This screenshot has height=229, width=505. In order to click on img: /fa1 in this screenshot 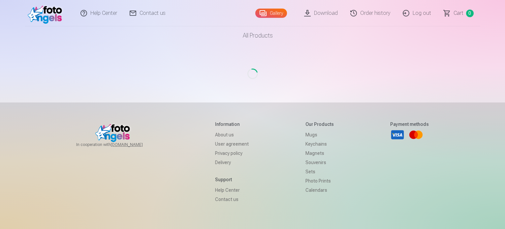, I will do `click(47, 13)`.